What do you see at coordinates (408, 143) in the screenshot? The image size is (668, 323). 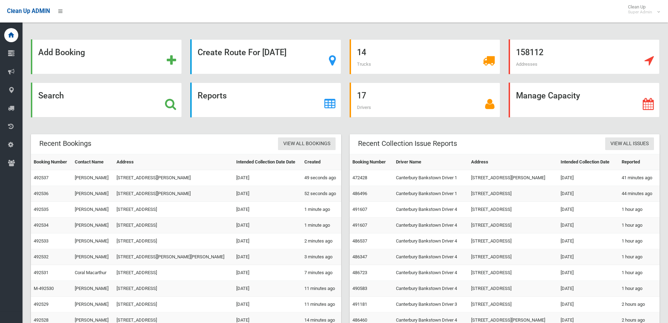 I see `header: Recent Collection Issue Reports` at bounding box center [408, 143].